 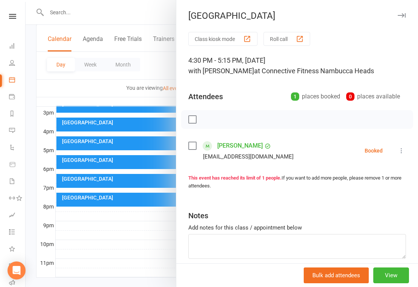 What do you see at coordinates (297, 228) in the screenshot?
I see `div: Add notes for this class / appointment below` at bounding box center [297, 228].